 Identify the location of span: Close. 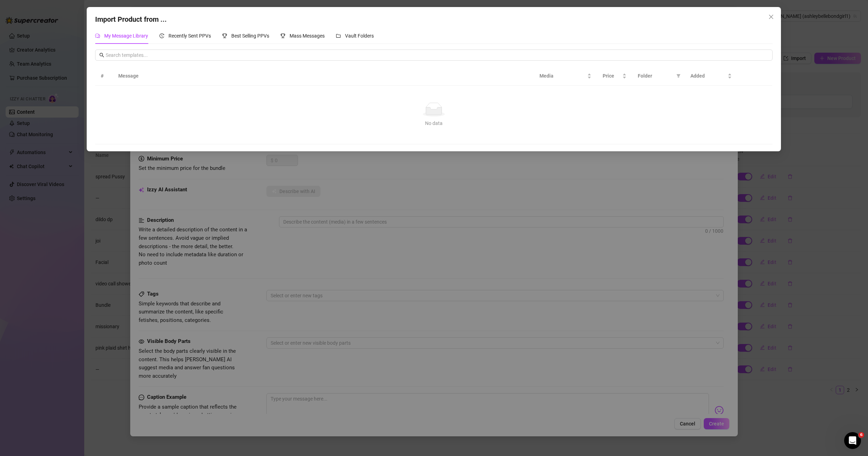
(771, 17).